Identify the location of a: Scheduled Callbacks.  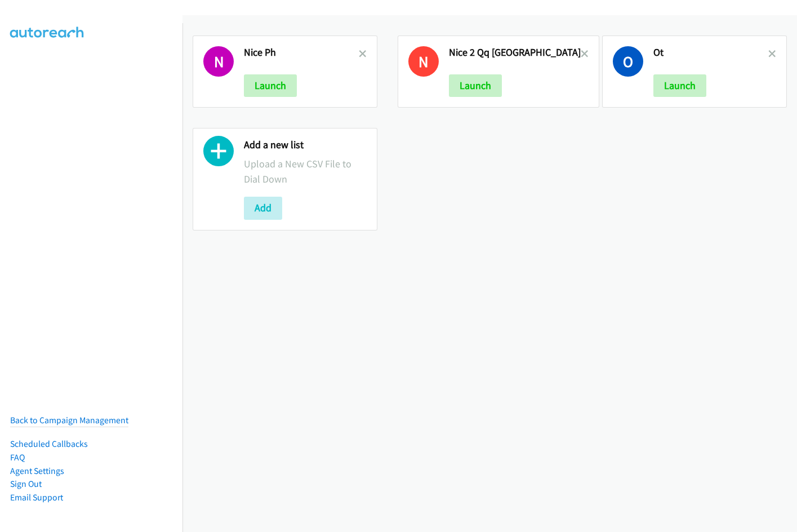
(49, 443).